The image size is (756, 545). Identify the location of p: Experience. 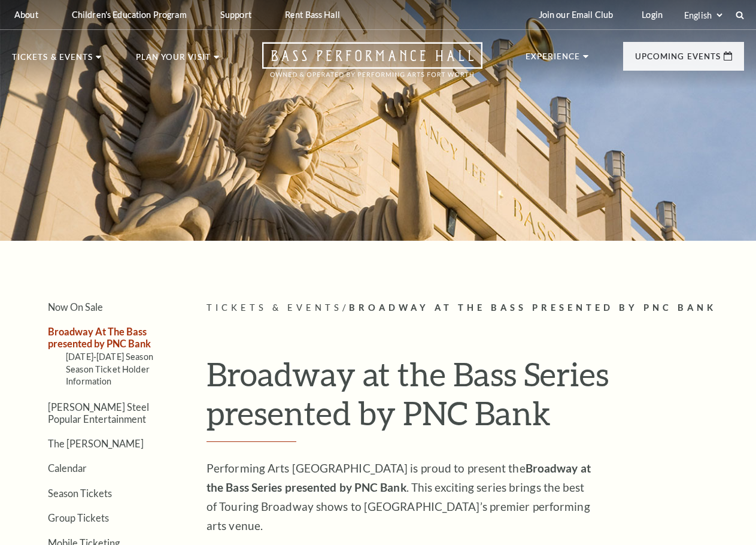
(553, 60).